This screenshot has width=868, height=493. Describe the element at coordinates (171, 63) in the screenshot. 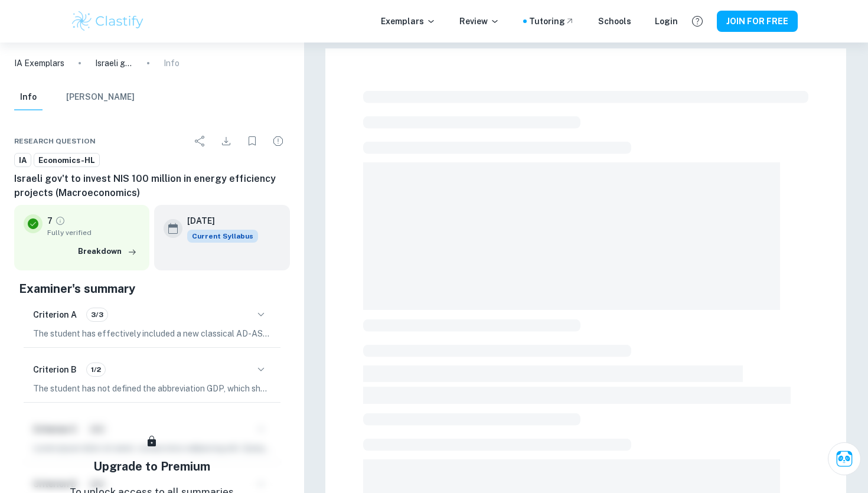

I see `p: Info` at that location.